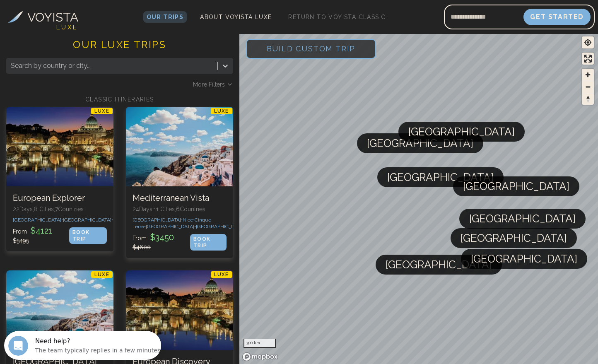  What do you see at coordinates (588, 74) in the screenshot?
I see `button: Zoom in` at bounding box center [588, 74].